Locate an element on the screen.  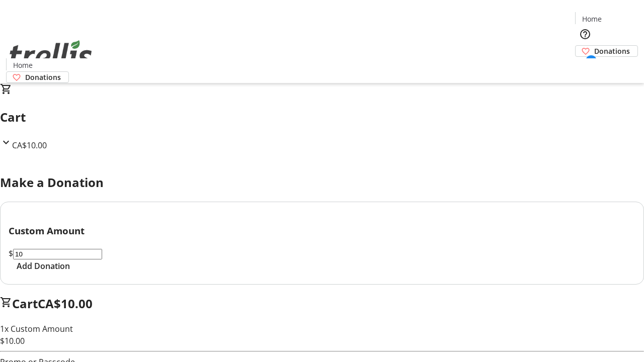
button: Help is located at coordinates (585, 34).